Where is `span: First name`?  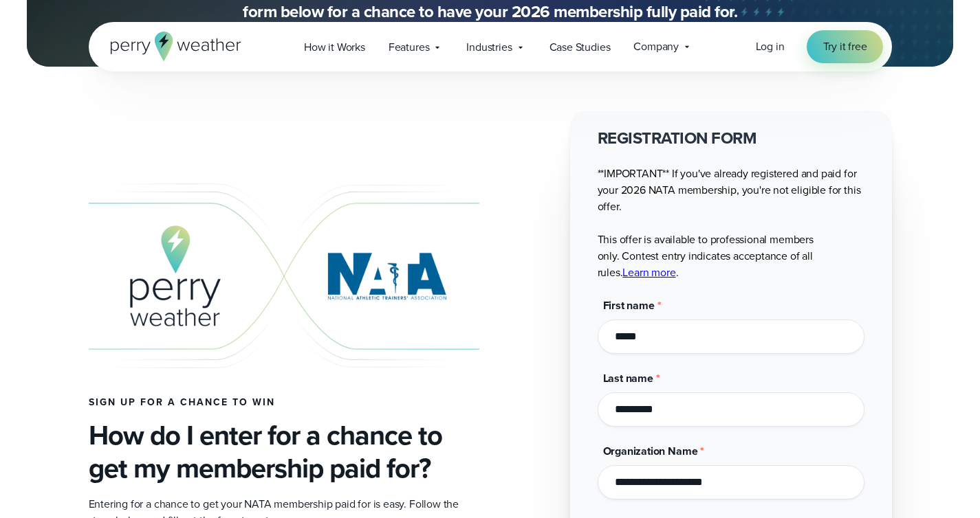 span: First name is located at coordinates (629, 305).